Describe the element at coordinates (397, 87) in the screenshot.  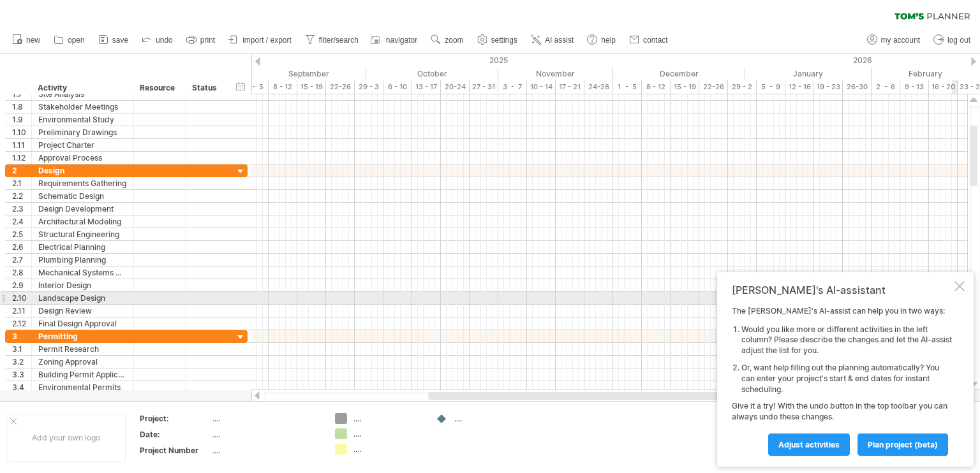
I see `div: 6 - 10` at that location.